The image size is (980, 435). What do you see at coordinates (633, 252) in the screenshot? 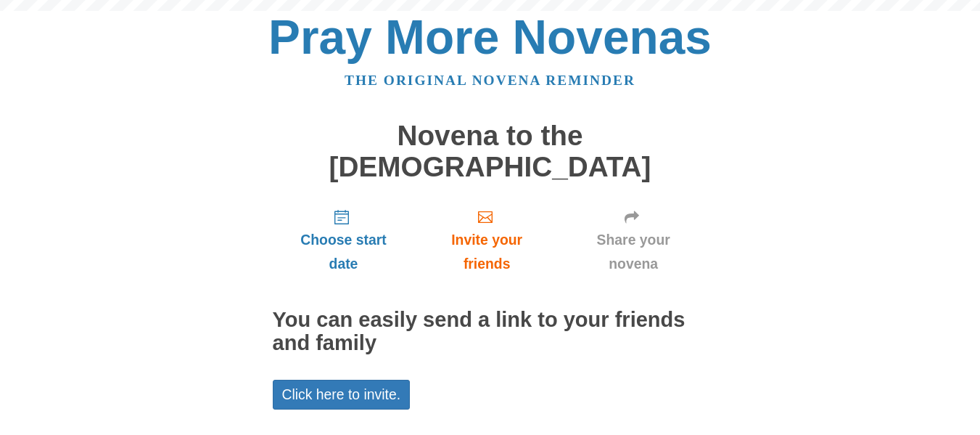
I see `span: Share your novena` at bounding box center [633, 252].